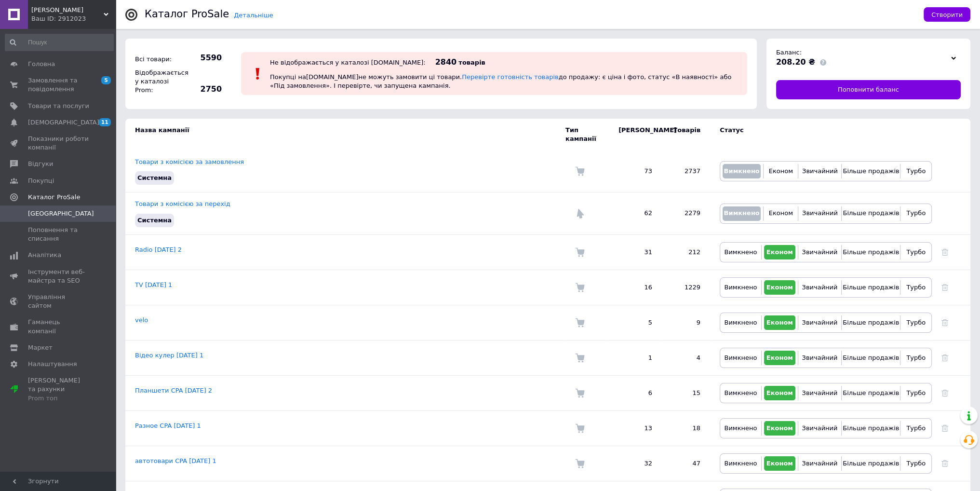 This screenshot has height=491, width=980. What do you see at coordinates (868, 90) in the screenshot?
I see `span: Поповнити баланс` at bounding box center [868, 90].